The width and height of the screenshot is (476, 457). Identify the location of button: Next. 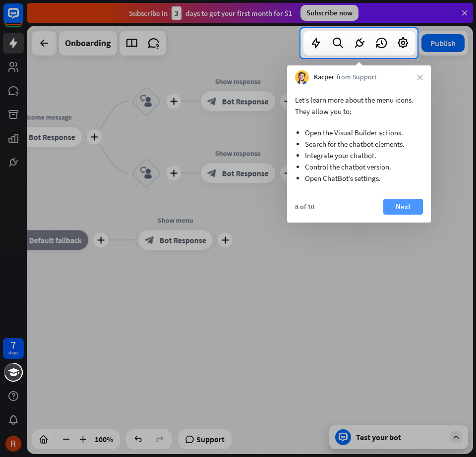
(403, 207).